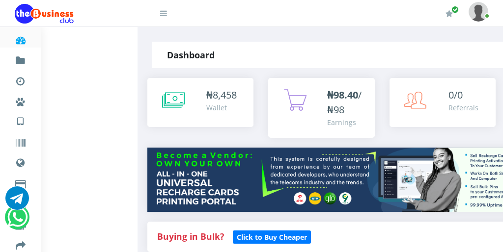 This screenshot has width=503, height=252. Describe the element at coordinates (20, 120) in the screenshot. I see `a: VTU` at that location.